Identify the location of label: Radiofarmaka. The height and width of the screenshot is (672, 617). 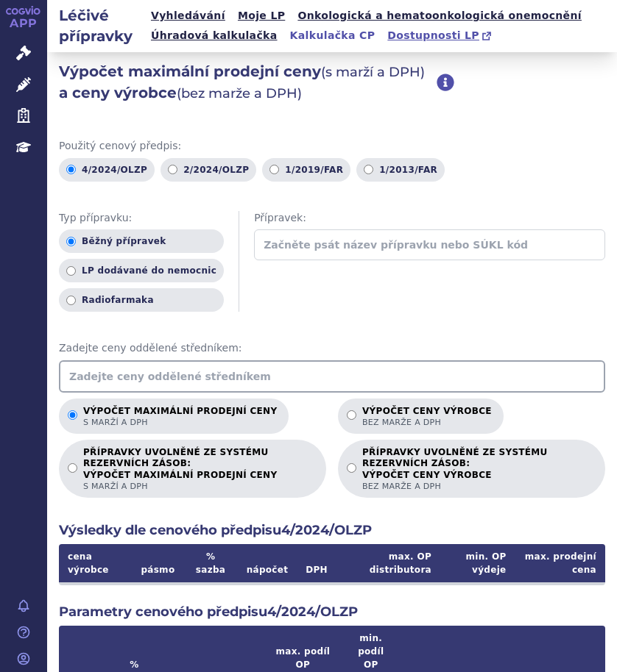
(141, 300).